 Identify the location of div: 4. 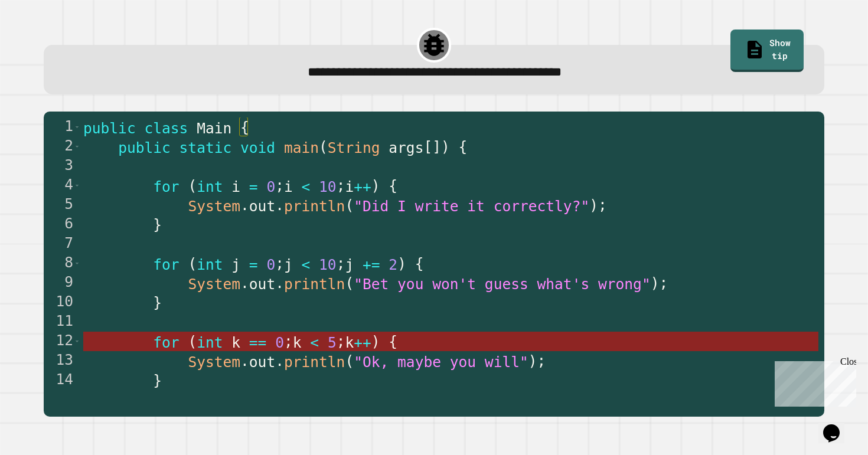
(62, 186).